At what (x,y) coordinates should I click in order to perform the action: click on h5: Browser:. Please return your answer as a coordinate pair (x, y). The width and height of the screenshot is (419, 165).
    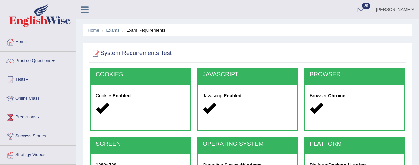
    Looking at the image, I should click on (355, 96).